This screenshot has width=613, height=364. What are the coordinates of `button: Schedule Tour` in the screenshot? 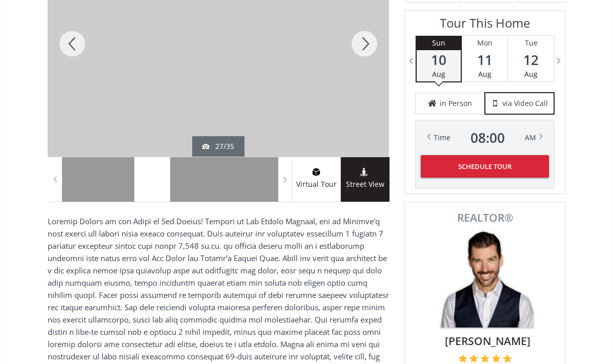 It's located at (485, 167).